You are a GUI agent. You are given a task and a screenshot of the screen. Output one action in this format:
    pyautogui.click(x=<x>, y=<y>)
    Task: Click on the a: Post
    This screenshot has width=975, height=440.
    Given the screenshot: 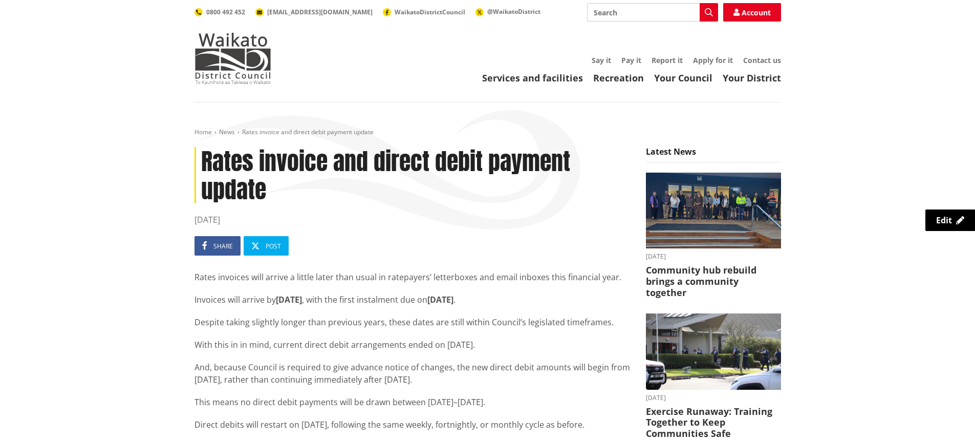 What is the action you would take?
    pyautogui.click(x=266, y=246)
    